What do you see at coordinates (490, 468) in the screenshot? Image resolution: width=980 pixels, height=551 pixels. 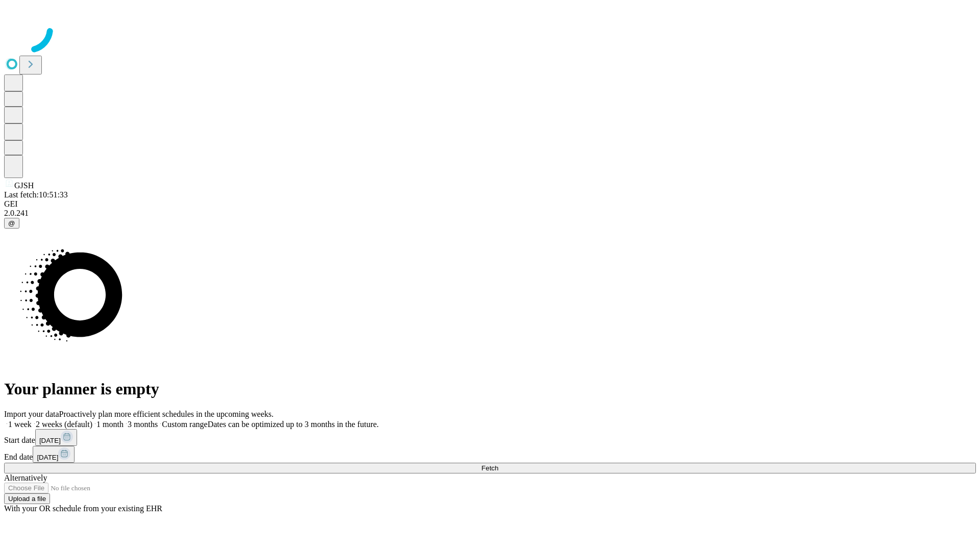 I see `span: Fetch` at bounding box center [490, 468].